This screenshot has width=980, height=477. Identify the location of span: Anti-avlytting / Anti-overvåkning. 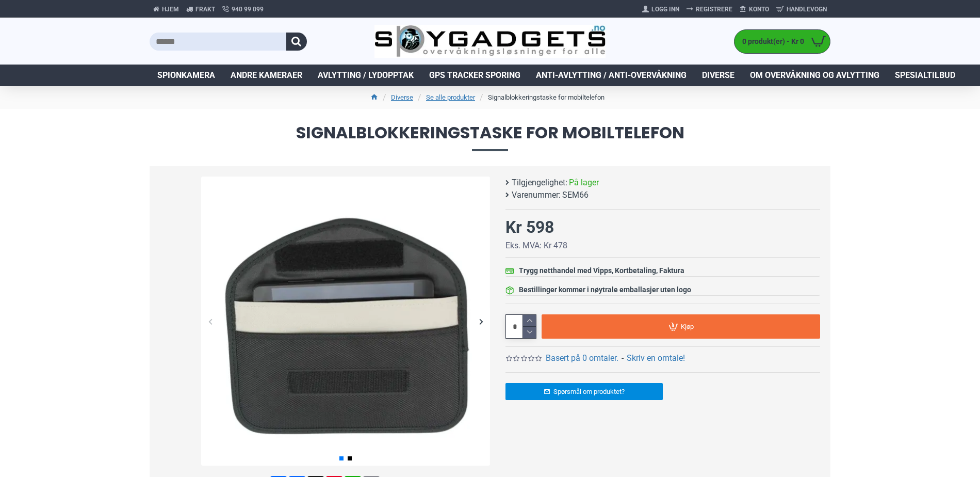
(611, 75).